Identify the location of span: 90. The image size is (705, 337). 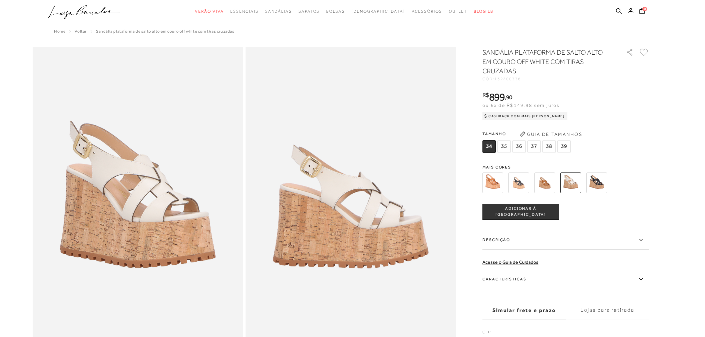
(509, 97).